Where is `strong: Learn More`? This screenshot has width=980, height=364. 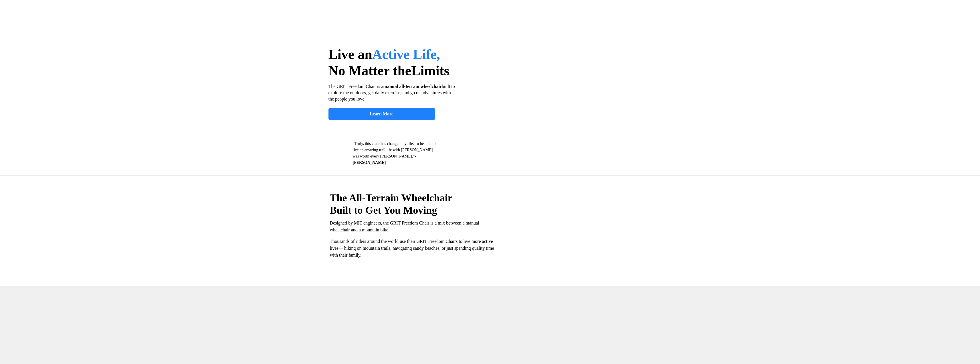
strong: Learn More is located at coordinates (381, 114).